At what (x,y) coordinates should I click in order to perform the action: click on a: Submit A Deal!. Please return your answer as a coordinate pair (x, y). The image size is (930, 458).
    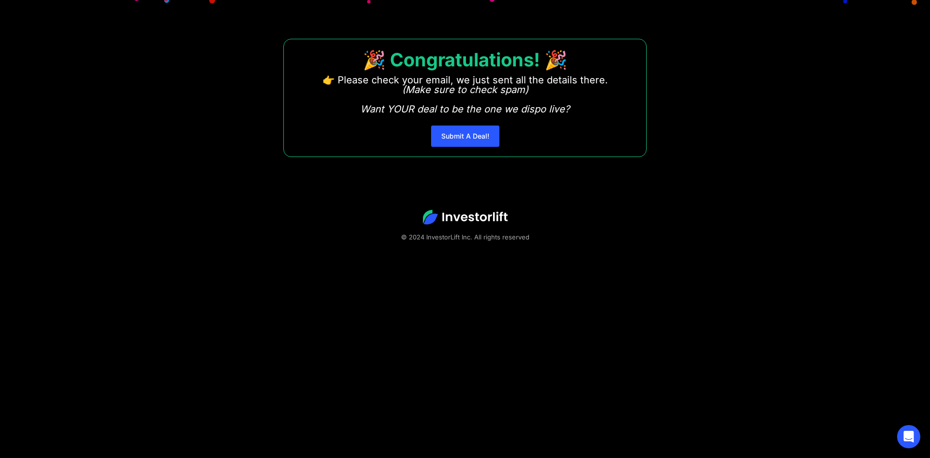
    Looking at the image, I should click on (465, 136).